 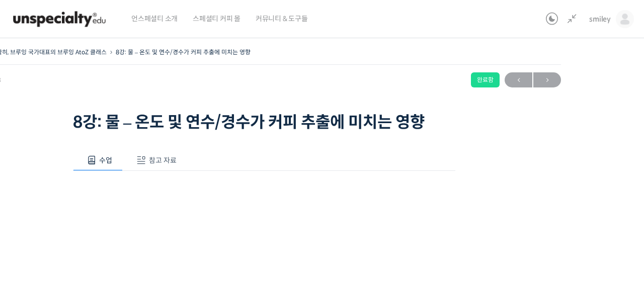 I want to click on span: 수업, so click(x=106, y=160).